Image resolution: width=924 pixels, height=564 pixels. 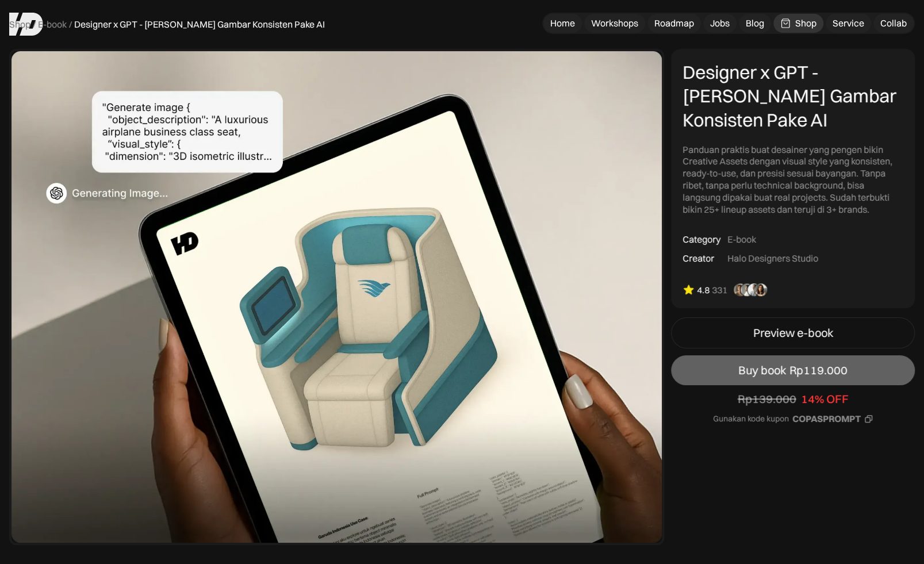 I want to click on div: Buy book, so click(x=762, y=370).